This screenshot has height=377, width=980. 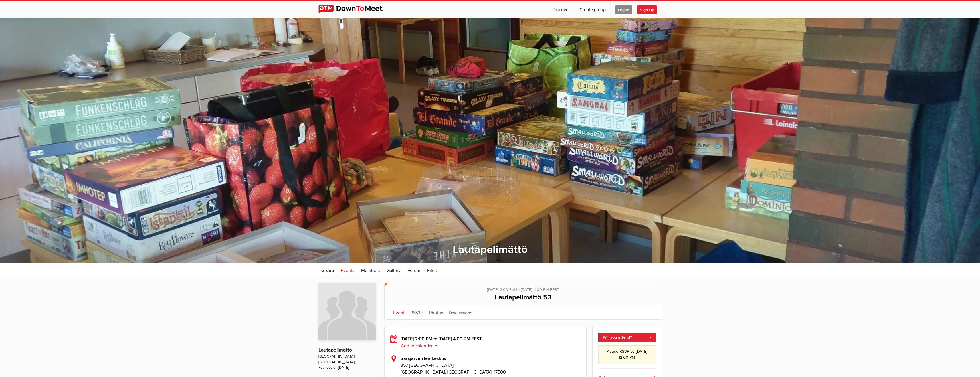 I want to click on a: Photos, so click(x=436, y=312).